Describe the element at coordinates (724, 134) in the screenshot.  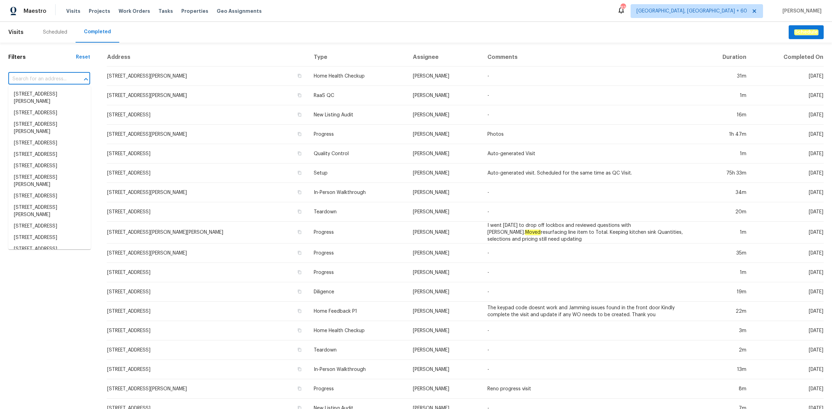
I see `td: 1h 47m` at that location.